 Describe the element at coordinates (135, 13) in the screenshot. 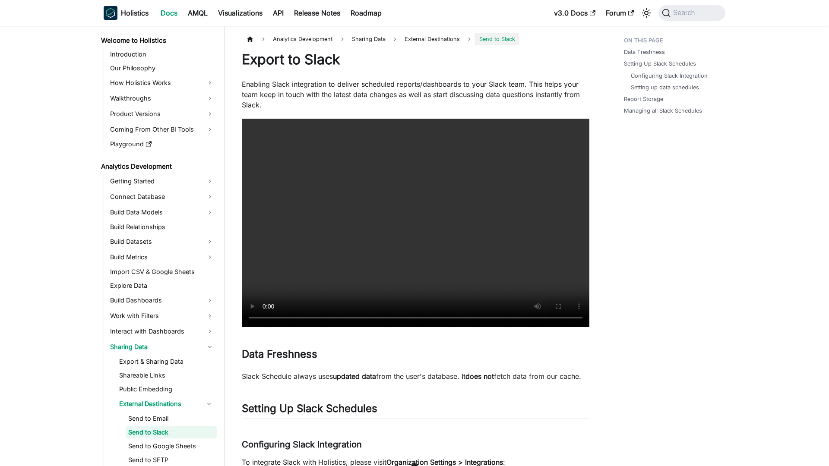

I see `b: Holistics` at that location.